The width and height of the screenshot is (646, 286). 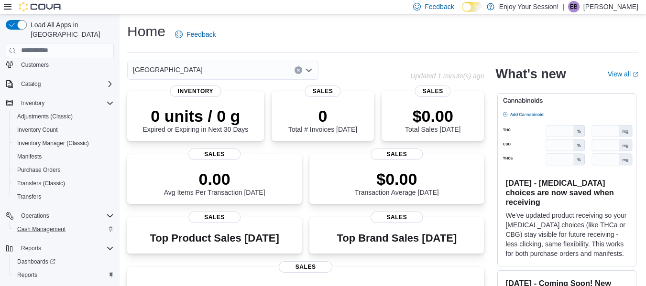 I want to click on p: 0 units / 0 g, so click(x=195, y=116).